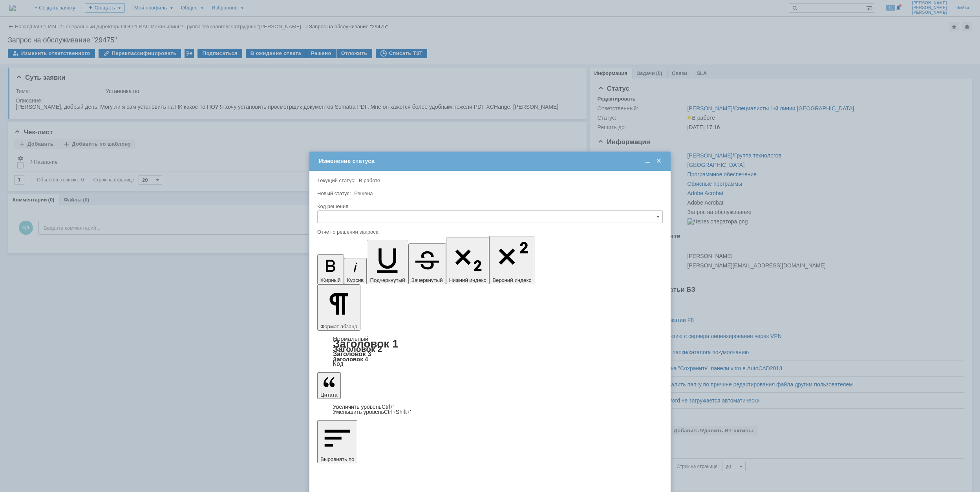  Describe the element at coordinates (337, 459) in the screenshot. I see `span: Выровнять по` at that location.